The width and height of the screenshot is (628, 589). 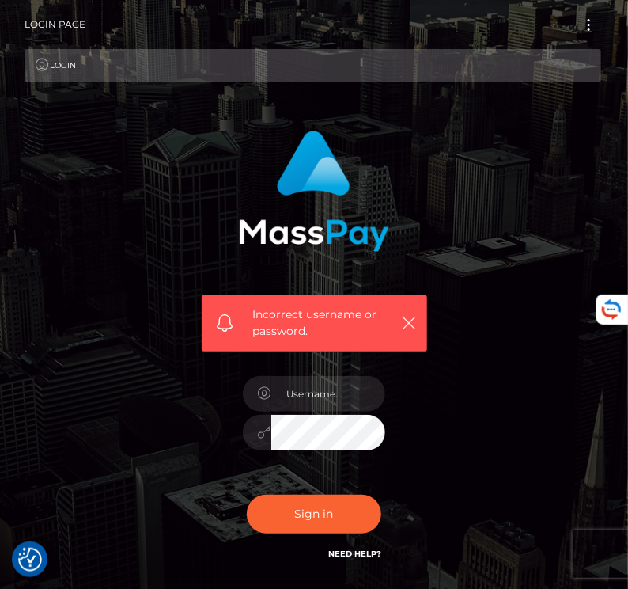 What do you see at coordinates (314, 191) in the screenshot?
I see `img: MassPay Login` at bounding box center [314, 191].